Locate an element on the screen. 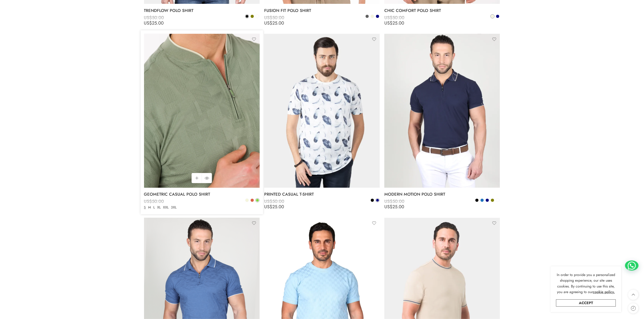 Image resolution: width=644 pixels, height=319 pixels. a: CHIC COMFORT POLO SHIRT is located at coordinates (442, 11).